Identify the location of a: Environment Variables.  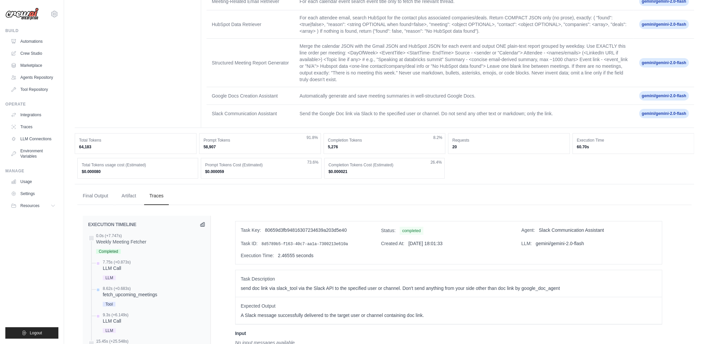
(33, 153).